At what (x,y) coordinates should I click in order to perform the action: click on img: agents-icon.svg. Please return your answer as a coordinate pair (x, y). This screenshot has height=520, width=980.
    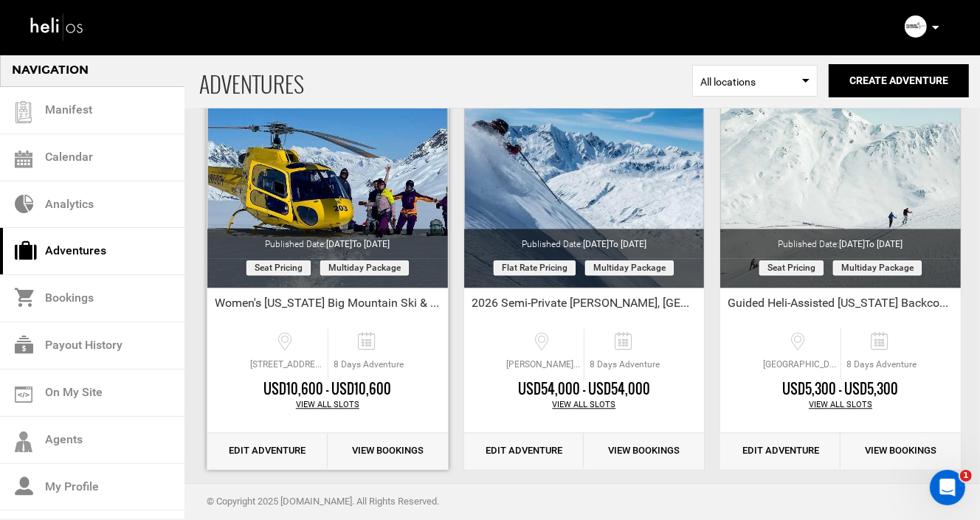
    Looking at the image, I should click on (24, 442).